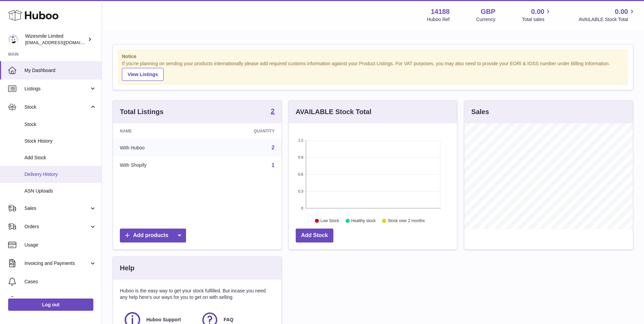  I want to click on text: 0, so click(302, 208).